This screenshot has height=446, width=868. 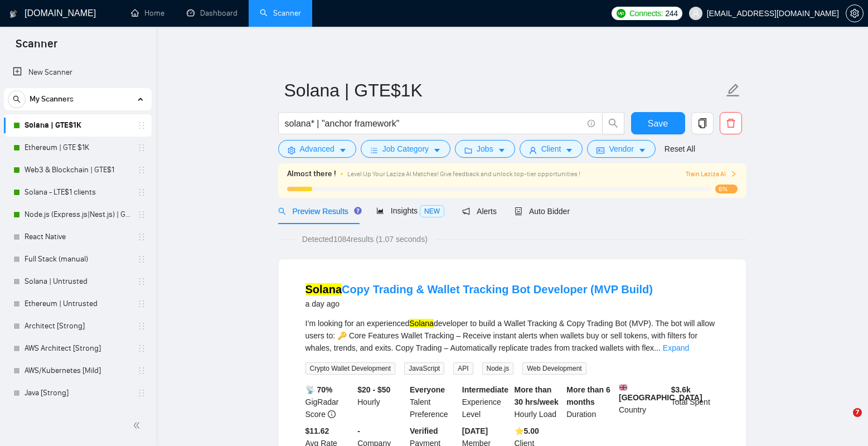 I want to click on b: Intermediate, so click(x=485, y=389).